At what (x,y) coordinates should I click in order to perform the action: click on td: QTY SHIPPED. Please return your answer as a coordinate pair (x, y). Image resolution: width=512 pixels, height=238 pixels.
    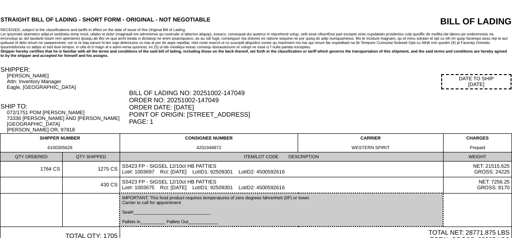
    Looking at the image, I should click on (91, 157).